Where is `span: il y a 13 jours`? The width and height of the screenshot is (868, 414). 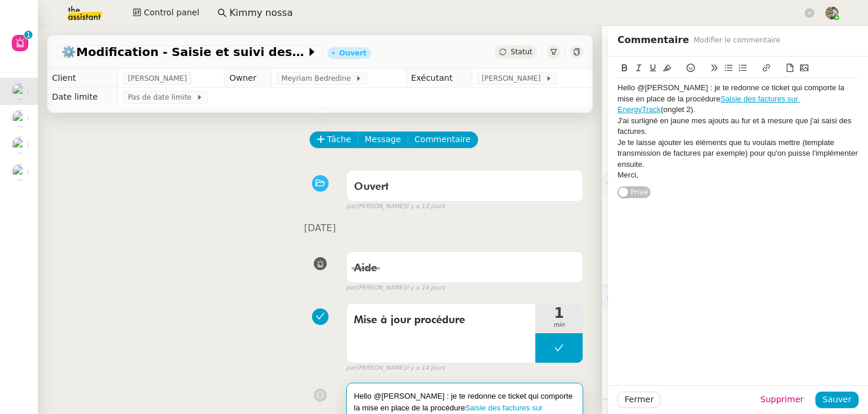 span: il y a 13 jours is located at coordinates (425, 206).